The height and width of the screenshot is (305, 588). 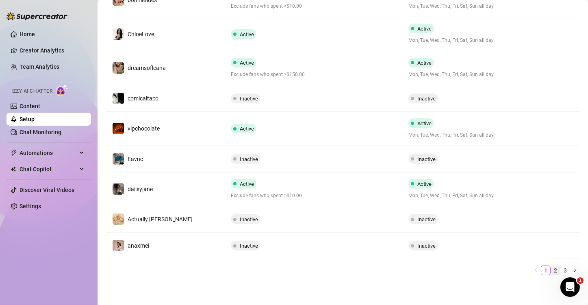 What do you see at coordinates (575, 270) in the screenshot?
I see `button: right` at bounding box center [575, 270].